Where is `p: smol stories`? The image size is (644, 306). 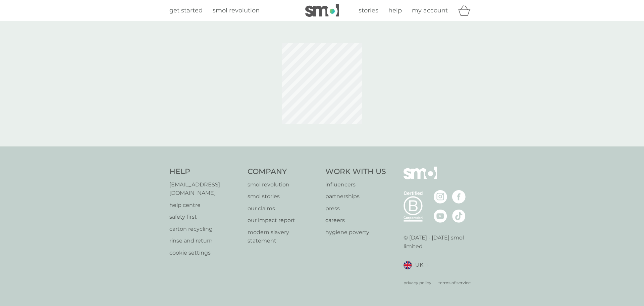 p: smol stories is located at coordinates (283, 197).